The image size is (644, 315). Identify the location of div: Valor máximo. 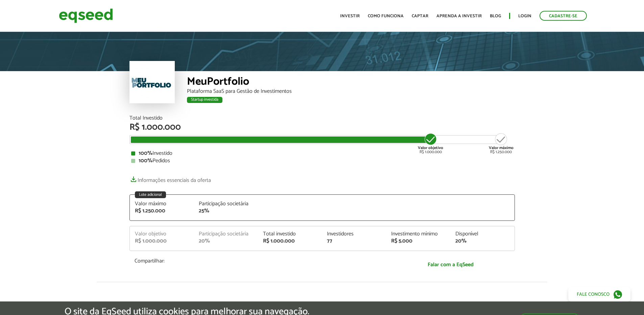
(162, 204).